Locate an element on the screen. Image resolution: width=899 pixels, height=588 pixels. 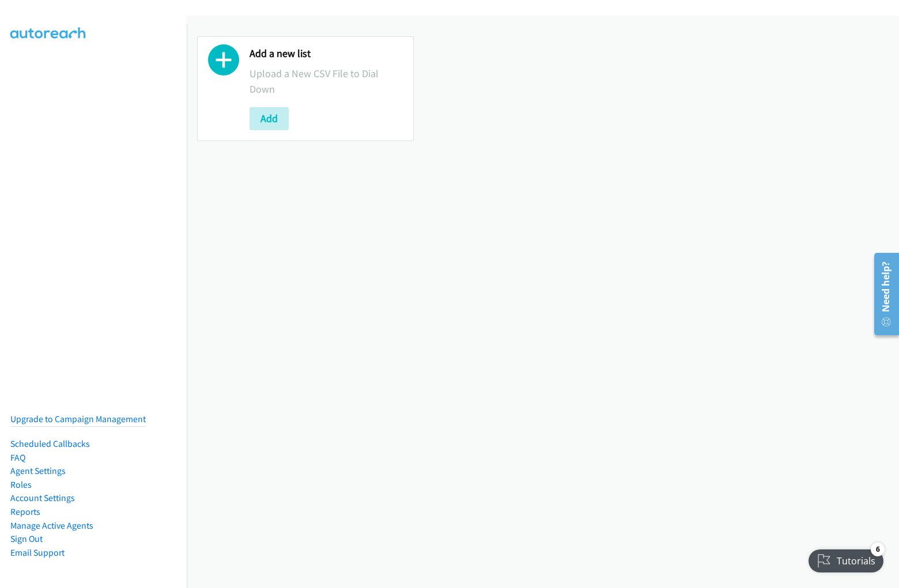
a: Roles is located at coordinates (20, 484).